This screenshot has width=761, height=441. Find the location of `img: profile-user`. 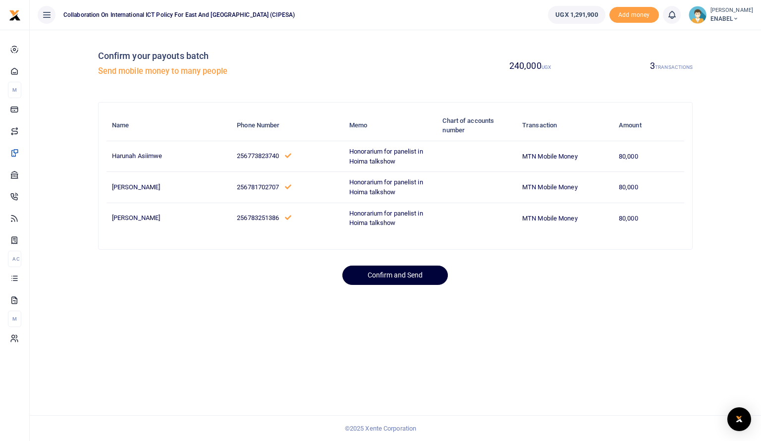

img: profile-user is located at coordinates (697, 15).